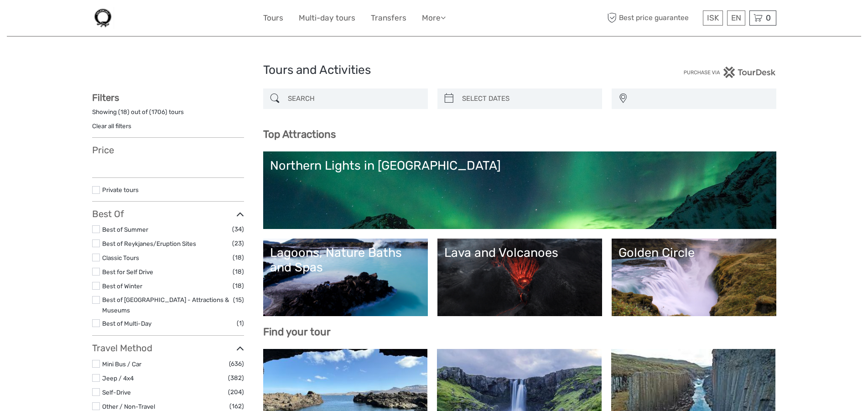 The image size is (868, 411). What do you see at coordinates (168, 150) in the screenshot?
I see `h3: Price` at bounding box center [168, 150].